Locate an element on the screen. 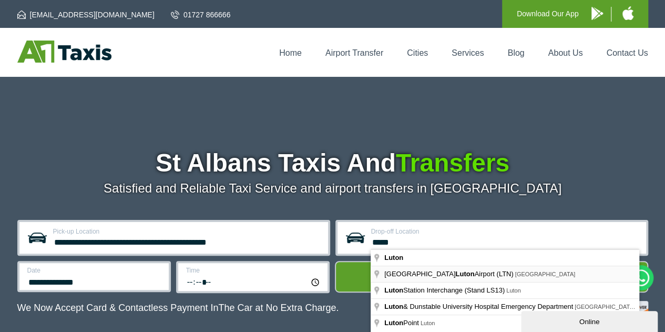 The width and height of the screenshot is (665, 332). div: Online is located at coordinates (68, 13).